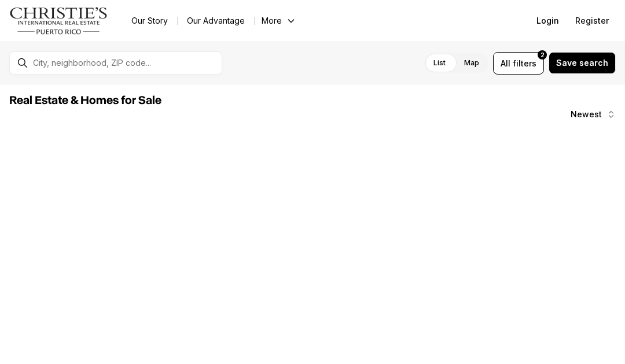 The width and height of the screenshot is (625, 364). I want to click on button: Login, so click(547, 21).